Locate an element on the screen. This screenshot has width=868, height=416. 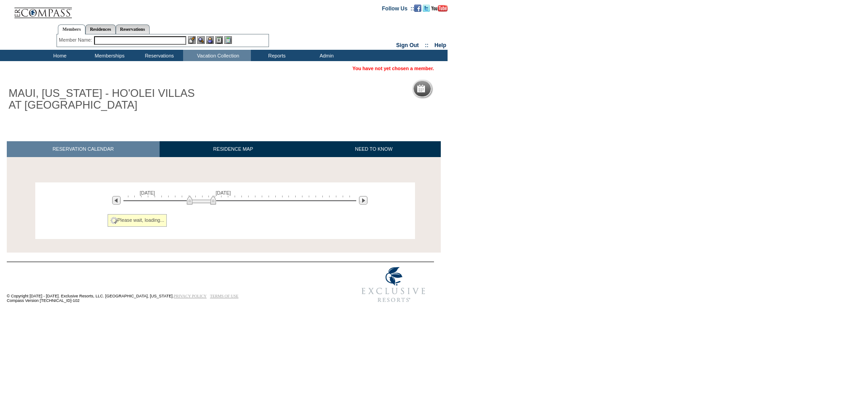
a: Help is located at coordinates (441, 45).